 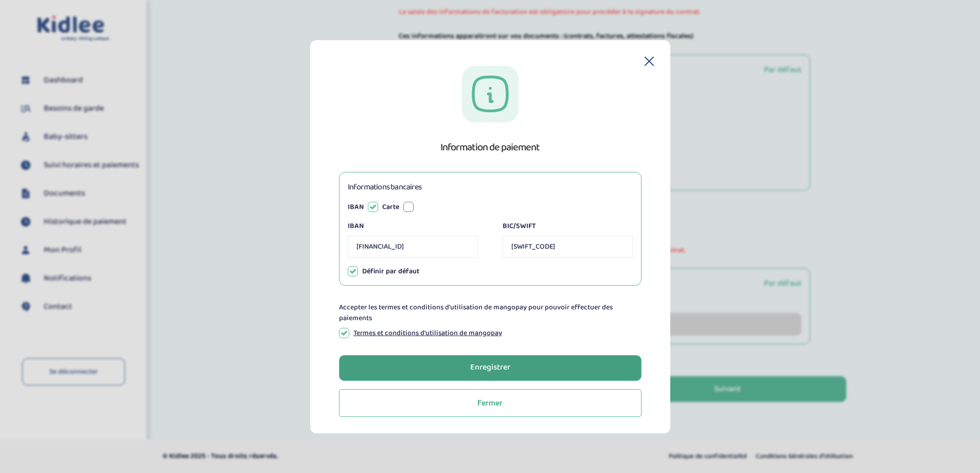 I want to click on label: BIC/SWIFT, so click(x=567, y=226).